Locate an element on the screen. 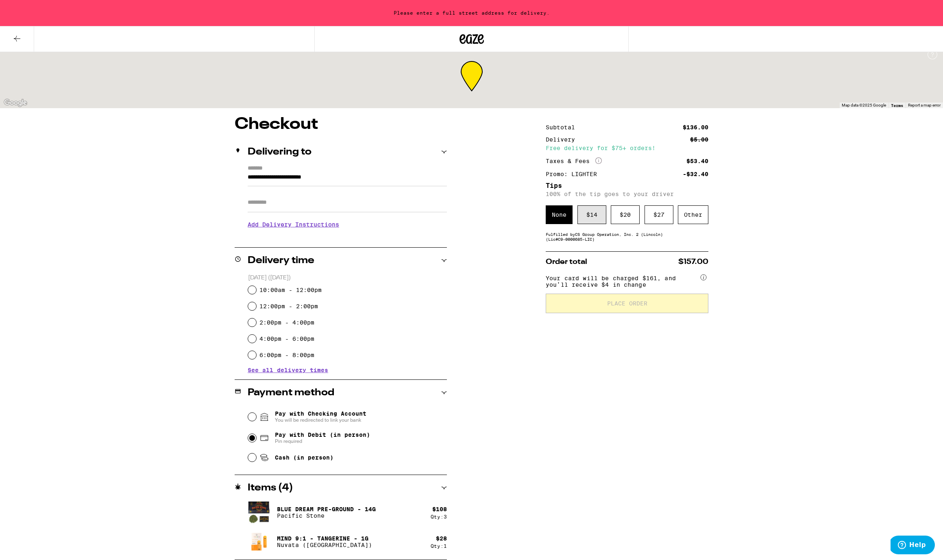  a: Terms is located at coordinates (897, 105).